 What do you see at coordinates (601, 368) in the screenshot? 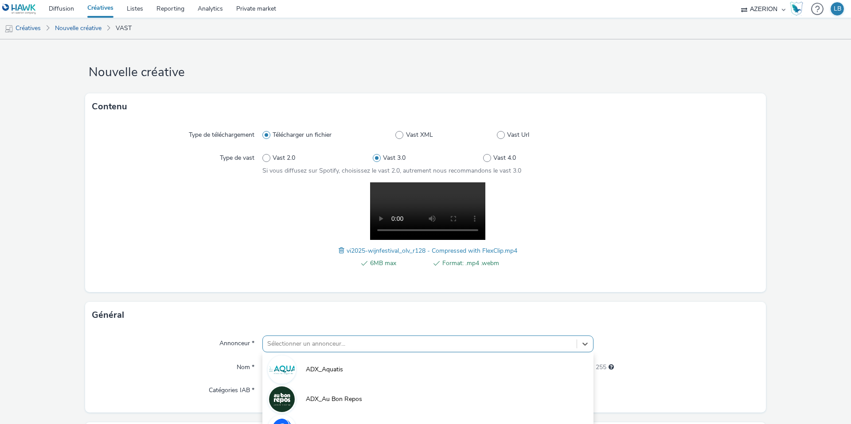
I see `span: 255` at bounding box center [601, 368].